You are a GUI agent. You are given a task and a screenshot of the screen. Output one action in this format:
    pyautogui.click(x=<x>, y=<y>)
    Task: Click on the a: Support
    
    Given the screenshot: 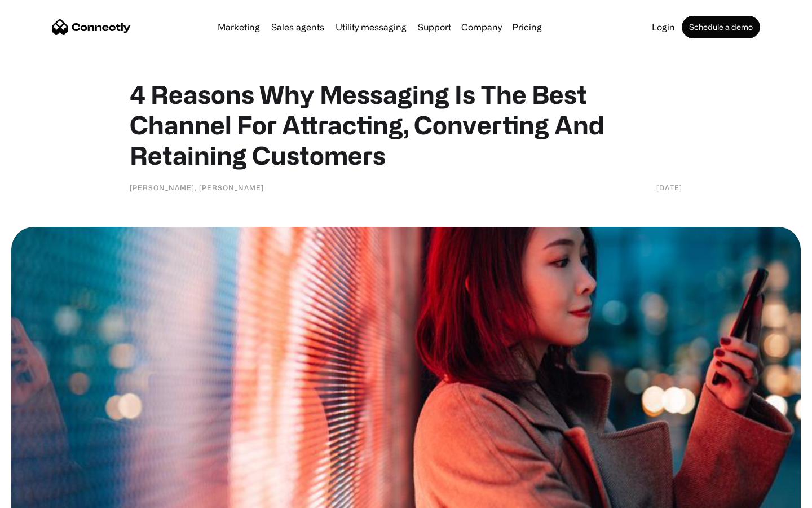 What is the action you would take?
    pyautogui.click(x=434, y=27)
    